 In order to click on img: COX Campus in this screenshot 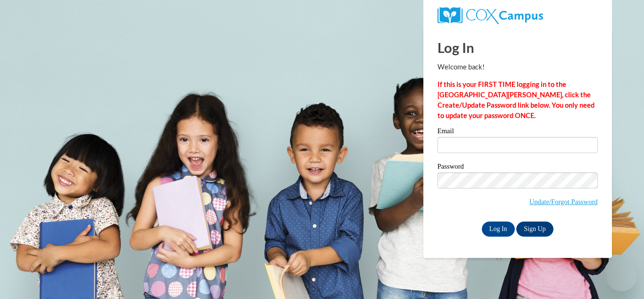, I will do `click(490, 16)`.